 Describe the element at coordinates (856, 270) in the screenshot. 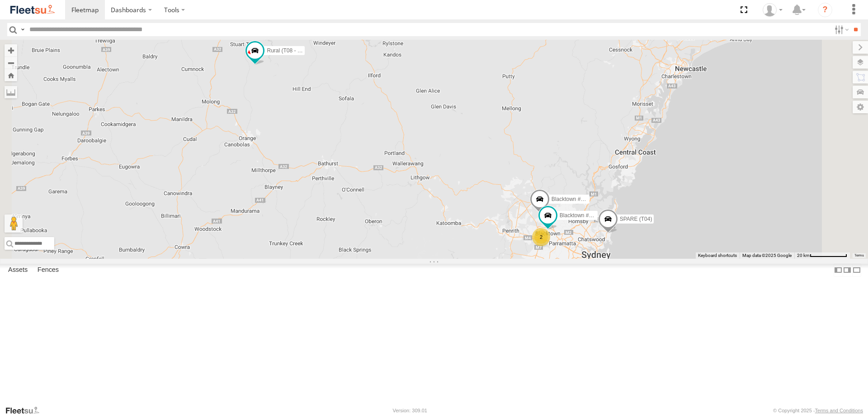

I see `label: Hide Summary Table` at that location.